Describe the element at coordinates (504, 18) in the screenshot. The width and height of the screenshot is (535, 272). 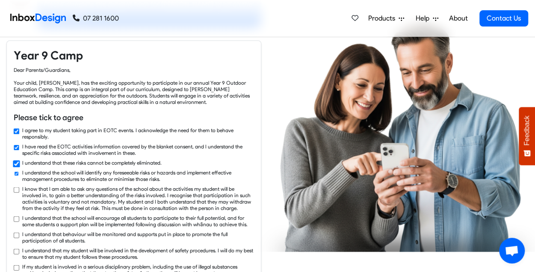
I see `a: Contact Us` at that location.